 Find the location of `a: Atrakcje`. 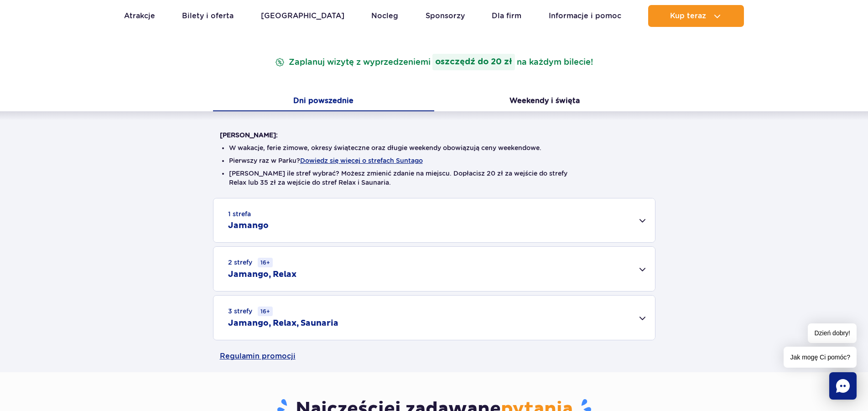

a: Atrakcje is located at coordinates (140, 16).